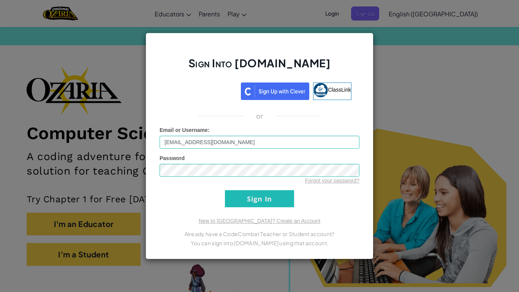 The width and height of the screenshot is (519, 292). What do you see at coordinates (172, 158) in the screenshot?
I see `span: Password` at bounding box center [172, 158].